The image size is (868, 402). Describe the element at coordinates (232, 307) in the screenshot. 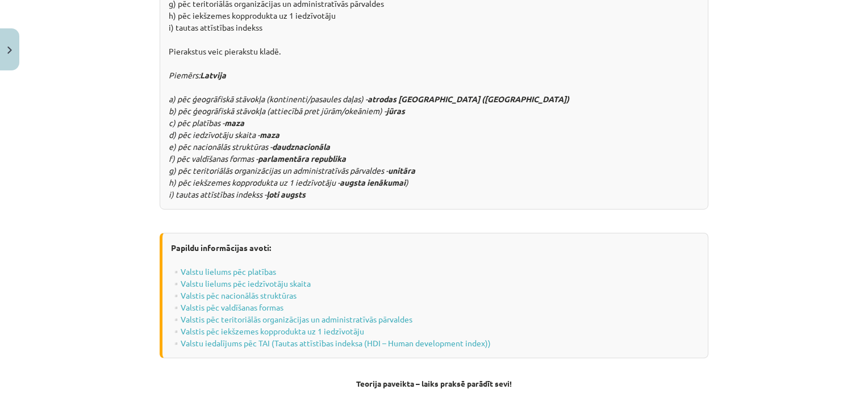

I see `a: Valstis pēc valdīšanas formas` at that location.